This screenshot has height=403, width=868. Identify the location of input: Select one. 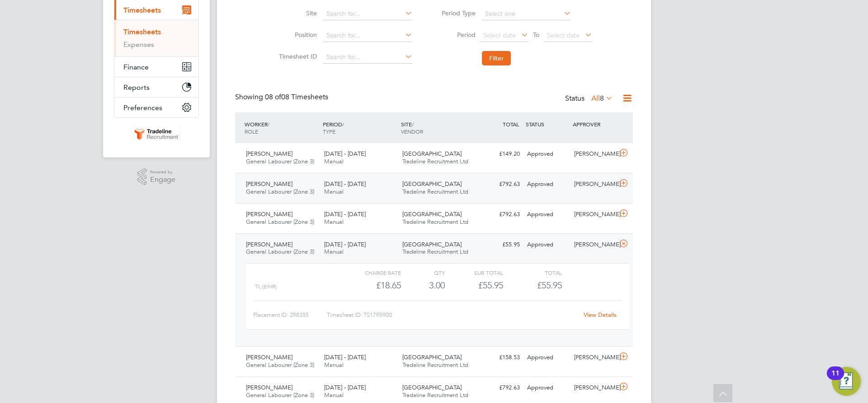
(526, 14).